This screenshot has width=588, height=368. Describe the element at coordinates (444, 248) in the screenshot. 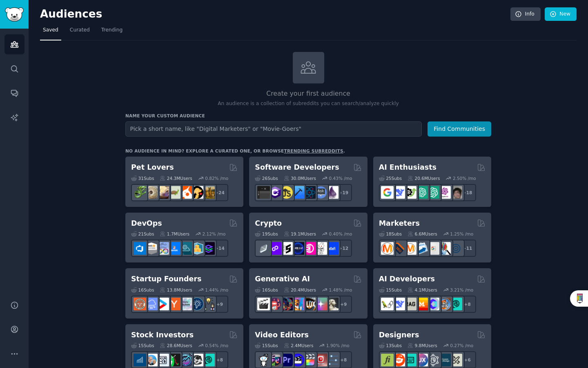

I see `img: MarketingResearch` at that location.